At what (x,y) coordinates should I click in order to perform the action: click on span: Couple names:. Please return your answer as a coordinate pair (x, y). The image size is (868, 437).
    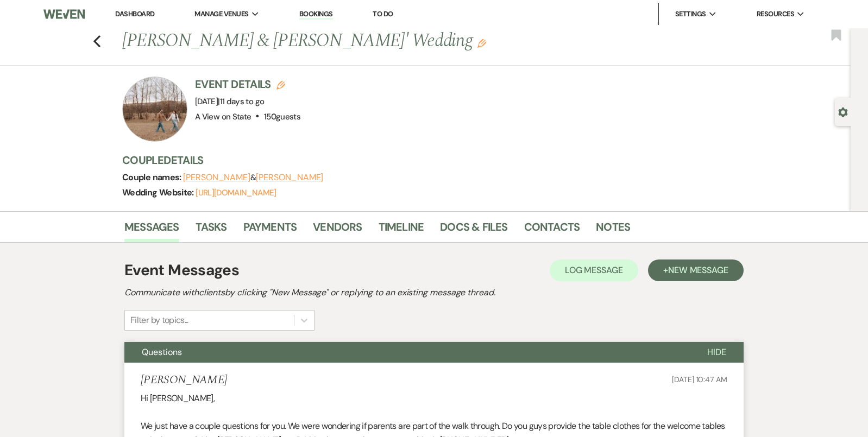
    Looking at the image, I should click on (152, 177).